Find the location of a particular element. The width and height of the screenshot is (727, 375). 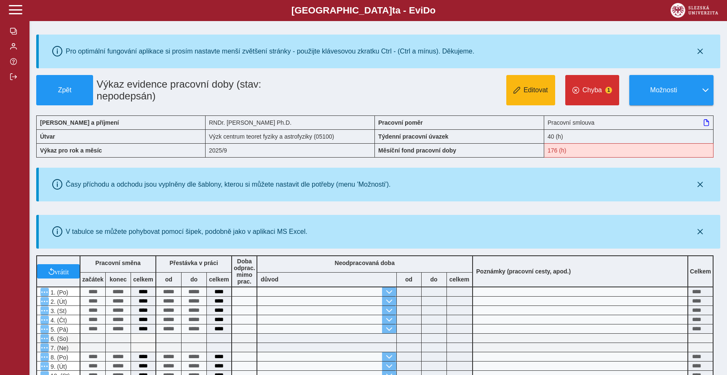

span: 1. (Po) is located at coordinates (59, 292).